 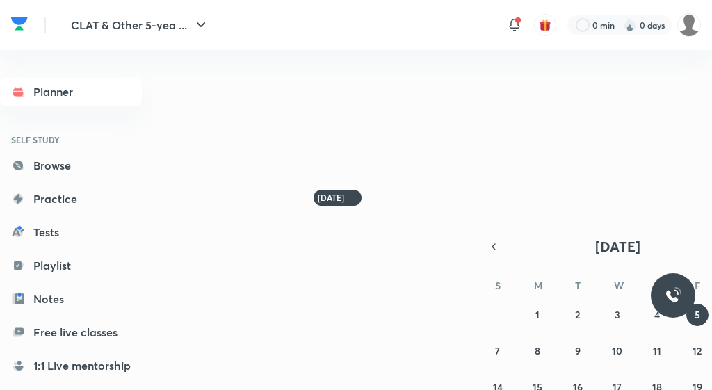 What do you see at coordinates (497, 350) in the screenshot?
I see `abbr: September 7, 2025` at bounding box center [497, 350].